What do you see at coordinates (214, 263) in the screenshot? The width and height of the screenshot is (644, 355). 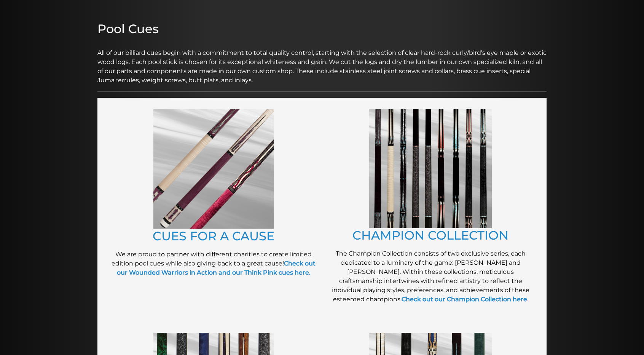 I see `p: We are proud to partner with different charities to create limited edition pool cues while also g...` at bounding box center [214, 263].